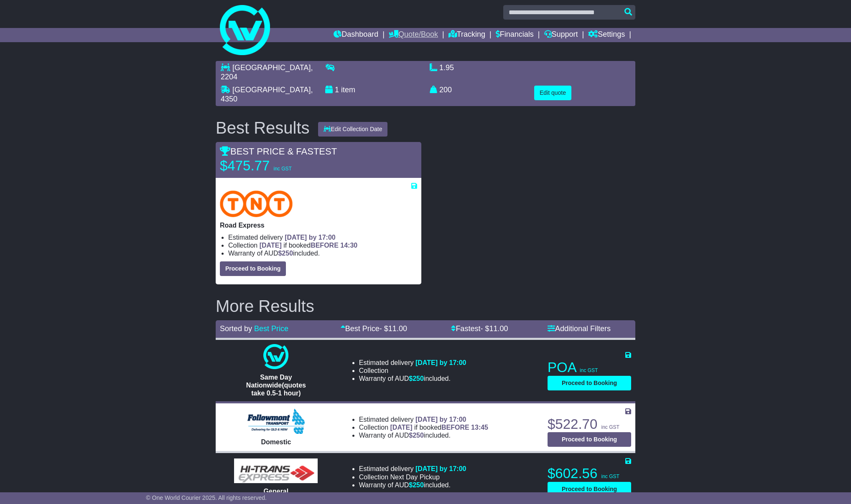 The height and width of the screenshot is (504, 851). I want to click on div: Best Results, so click(263, 128).